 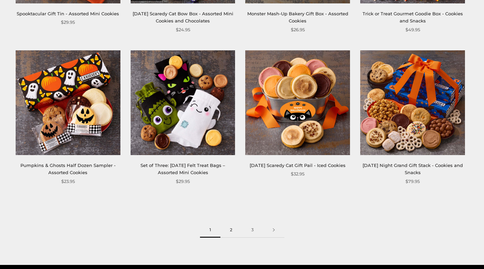 I want to click on a: Set of Three: Halloween Felt Treat Bags – Assorted Mini Cookies, so click(x=183, y=103).